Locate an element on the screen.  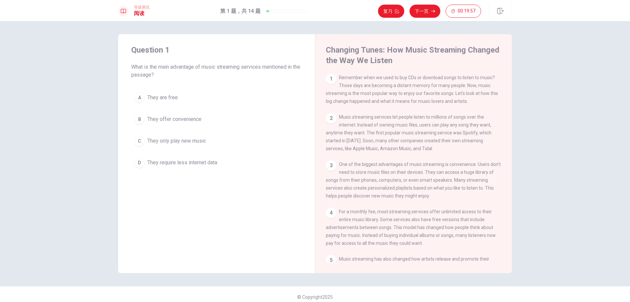
button: BThey offer convenience is located at coordinates (217, 119).